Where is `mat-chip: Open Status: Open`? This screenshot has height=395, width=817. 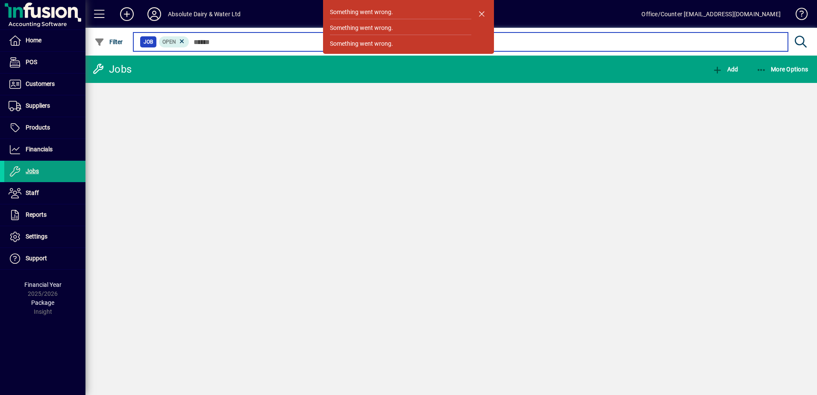
mat-chip: Open Status: Open is located at coordinates (174, 42).